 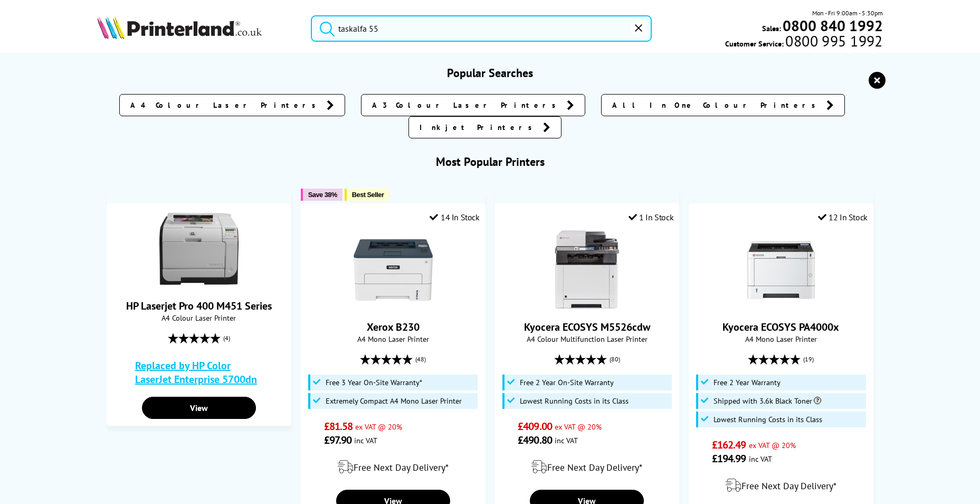 I want to click on span: (19), so click(x=809, y=359).